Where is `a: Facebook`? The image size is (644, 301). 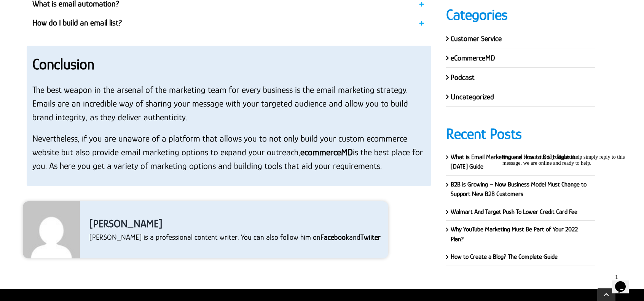 a: Facebook is located at coordinates (335, 237).